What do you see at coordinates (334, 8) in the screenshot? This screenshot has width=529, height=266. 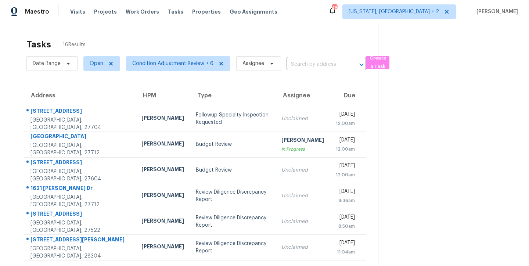 I see `div: 48` at bounding box center [334, 8].